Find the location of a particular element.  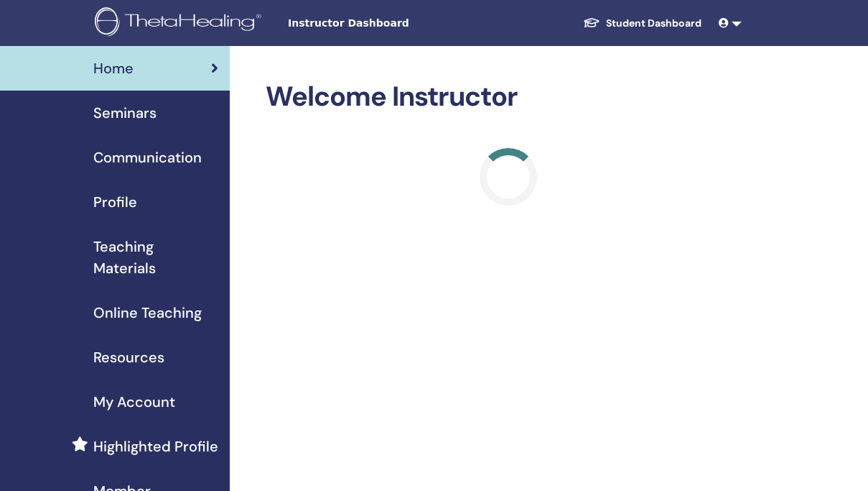

span: Resources is located at coordinates (129, 357).